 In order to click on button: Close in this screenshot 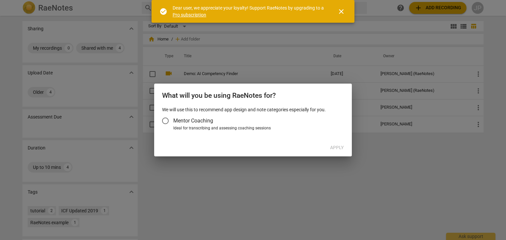, I will do `click(341, 12)`.